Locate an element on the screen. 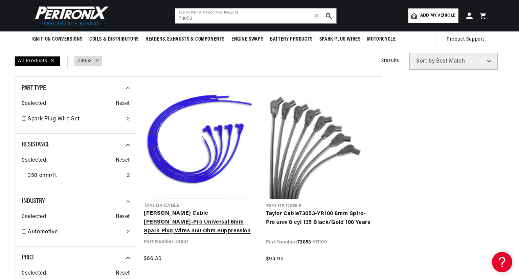  summary: Headers, Exhausts & Components is located at coordinates (185, 39).